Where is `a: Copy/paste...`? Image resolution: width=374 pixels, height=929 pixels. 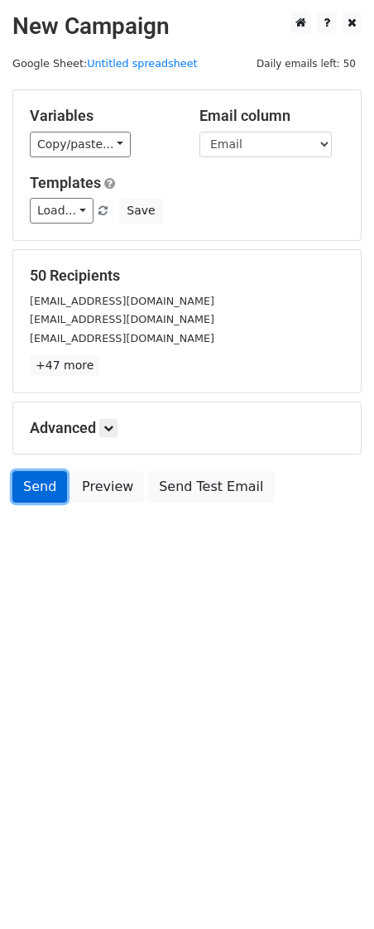
a: Copy/paste... is located at coordinates (80, 144).